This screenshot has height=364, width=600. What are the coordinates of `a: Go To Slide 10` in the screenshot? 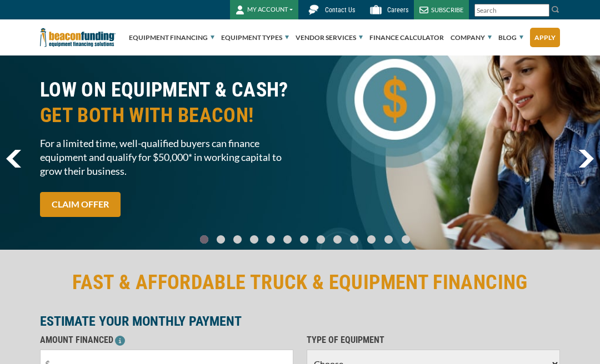 It's located at (371, 239).